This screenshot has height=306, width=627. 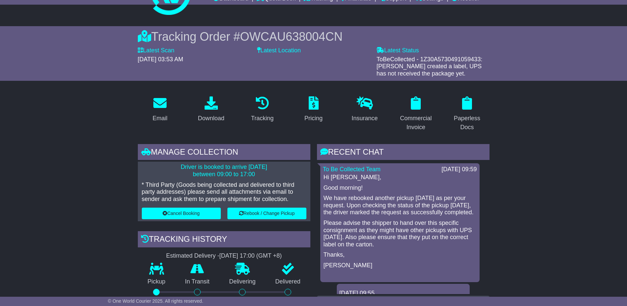 What do you see at coordinates (267, 213) in the screenshot?
I see `button: Rebook / Change Pickup` at bounding box center [267, 213].